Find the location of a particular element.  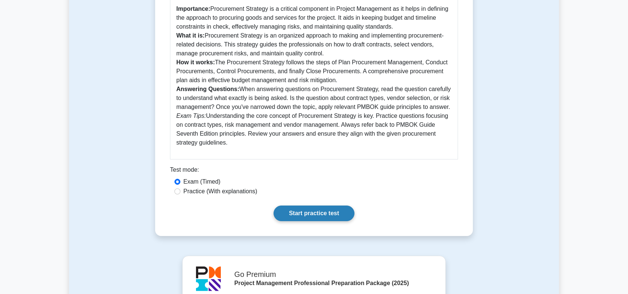

a: Start practice test is located at coordinates (314, 213).